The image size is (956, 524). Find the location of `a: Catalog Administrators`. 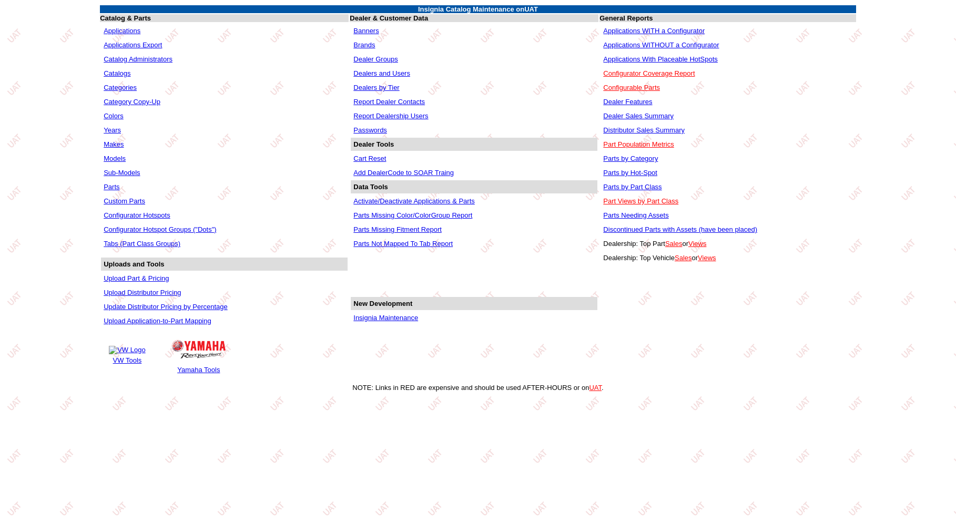

a: Catalog Administrators is located at coordinates (138, 59).